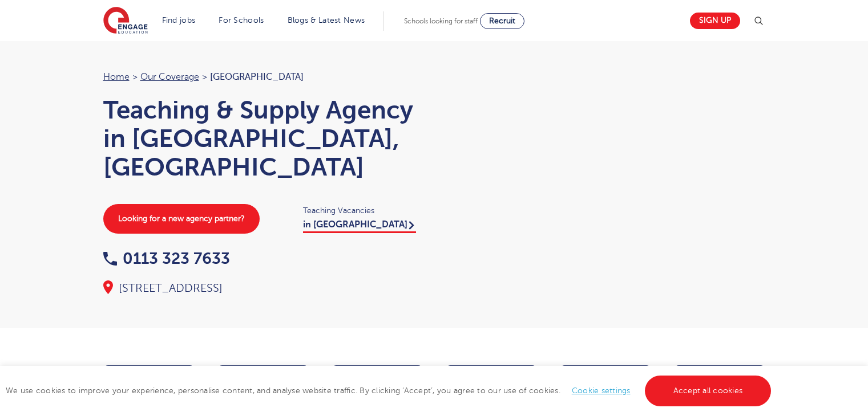 Image resolution: width=868 pixels, height=416 pixels. I want to click on a: Blogs & Latest News, so click(327, 20).